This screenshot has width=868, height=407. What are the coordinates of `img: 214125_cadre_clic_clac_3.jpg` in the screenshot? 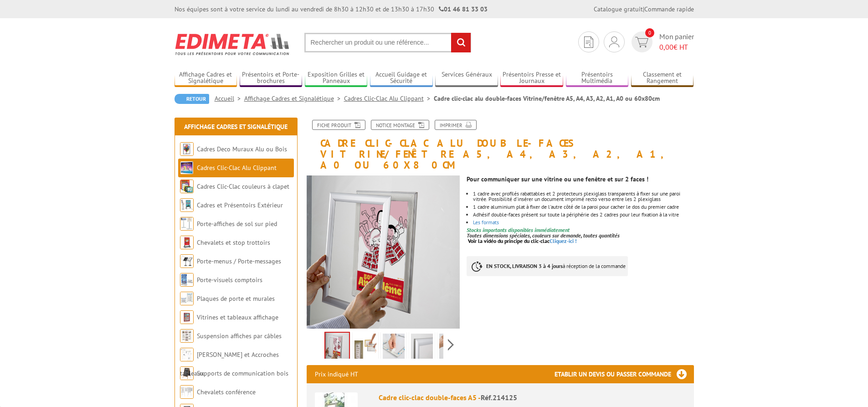 It's located at (422, 348).